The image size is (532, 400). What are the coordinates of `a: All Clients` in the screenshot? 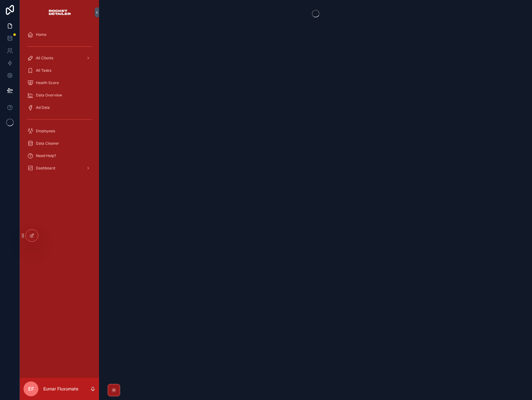 It's located at (60, 58).